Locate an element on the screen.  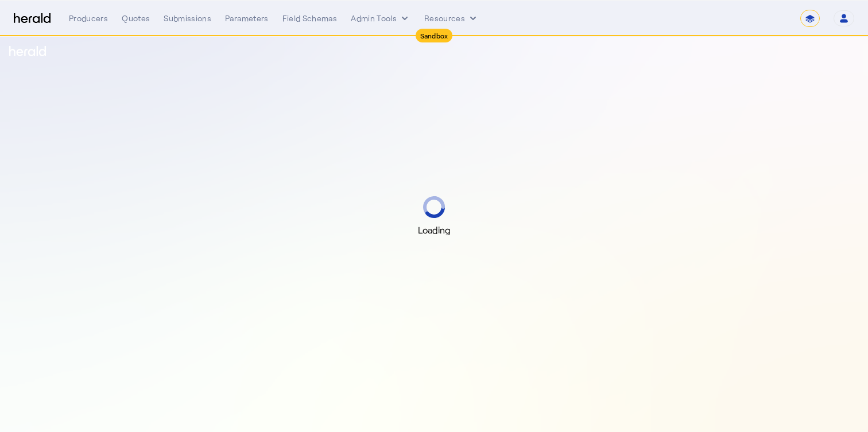
div: Sandbox is located at coordinates (434, 35).